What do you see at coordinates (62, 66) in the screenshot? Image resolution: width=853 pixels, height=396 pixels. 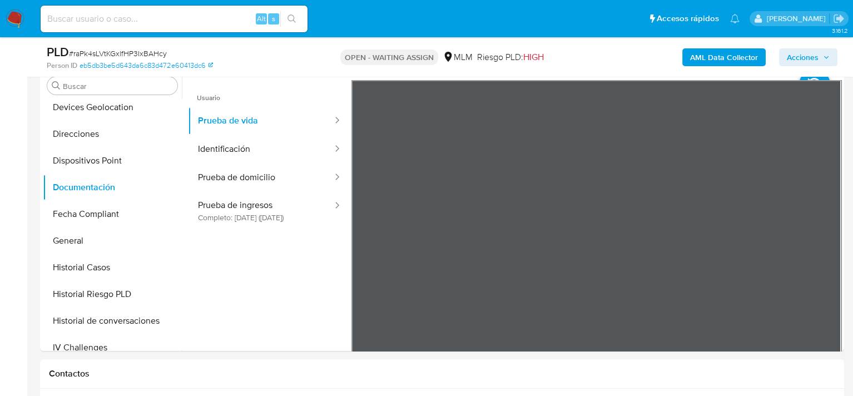 I see `b: Person ID` at bounding box center [62, 66].